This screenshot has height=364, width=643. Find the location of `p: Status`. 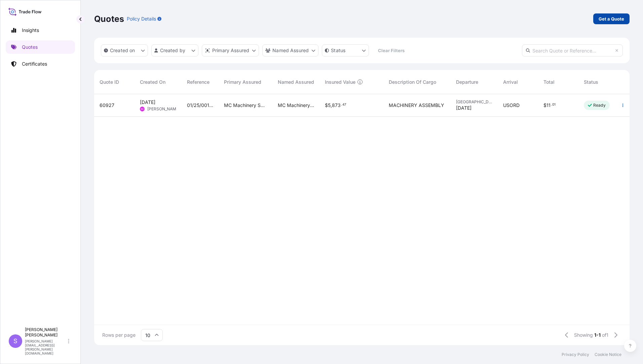

p: Status is located at coordinates (338, 51).